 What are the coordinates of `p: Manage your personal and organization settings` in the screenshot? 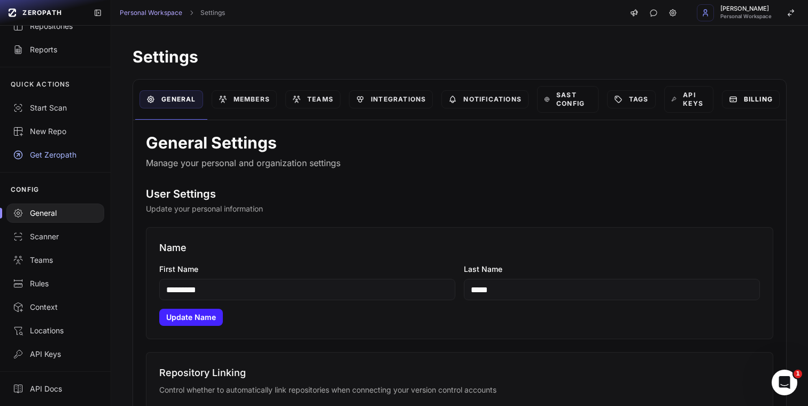 It's located at (460, 163).